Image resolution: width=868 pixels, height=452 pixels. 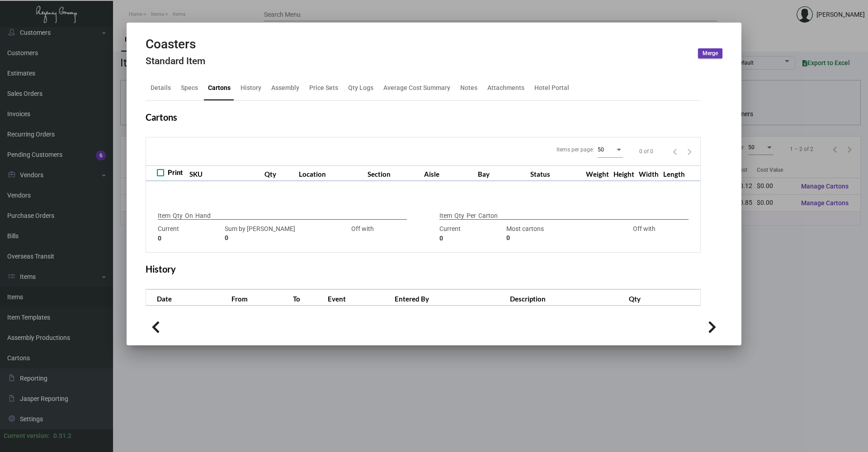 I want to click on th: Height, so click(x=624, y=173).